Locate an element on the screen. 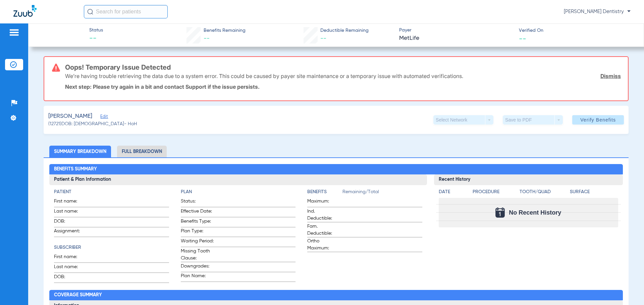 The height and width of the screenshot is (305, 644). span: Deductible Remaining is located at coordinates (344, 30).